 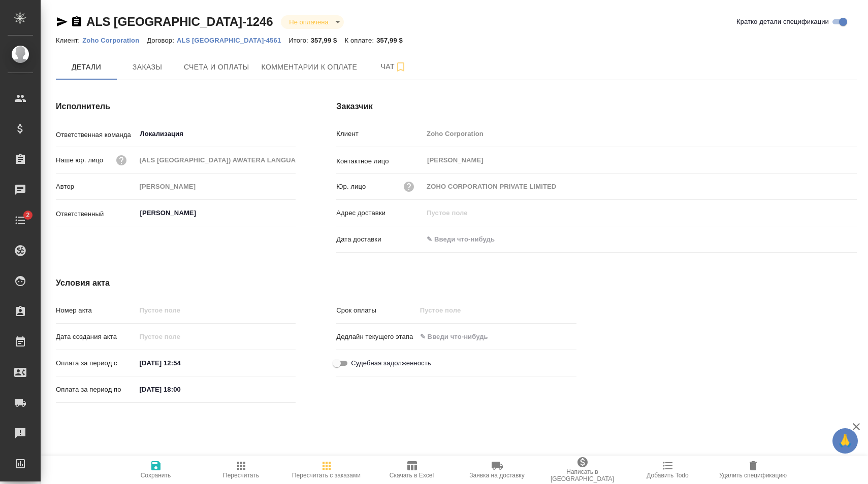 I want to click on p: Срок оплаты, so click(x=376, y=311).